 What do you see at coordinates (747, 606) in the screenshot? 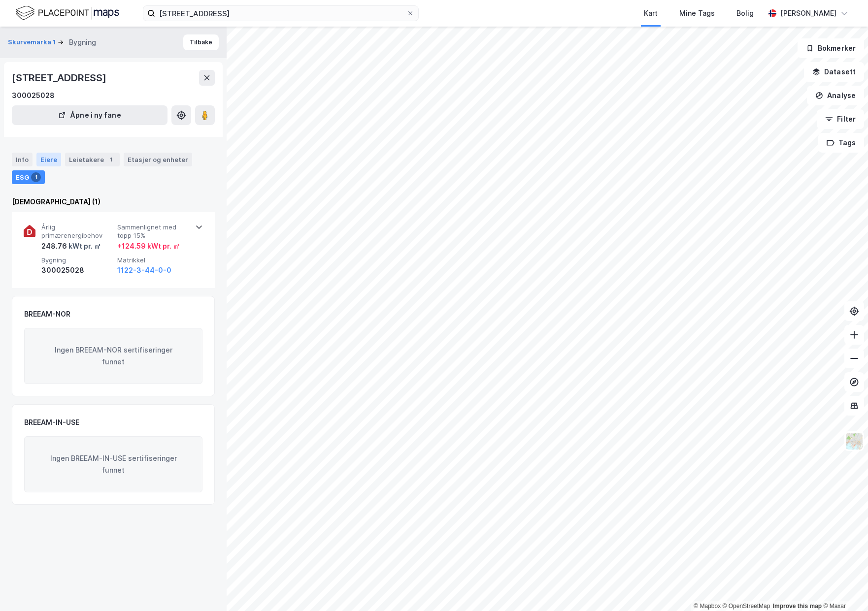
I see `a: OpenStreetMap` at bounding box center [747, 606].